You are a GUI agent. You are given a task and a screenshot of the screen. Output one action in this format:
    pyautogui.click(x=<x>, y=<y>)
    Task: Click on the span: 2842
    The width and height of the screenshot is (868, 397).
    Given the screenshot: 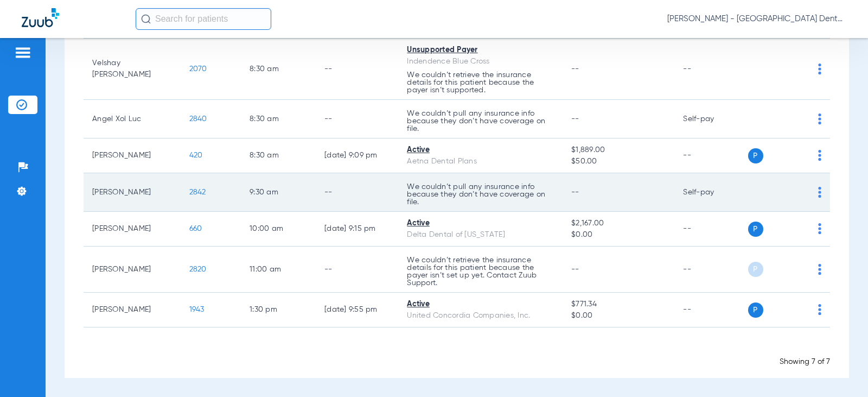 What is the action you would take?
    pyautogui.click(x=197, y=192)
    